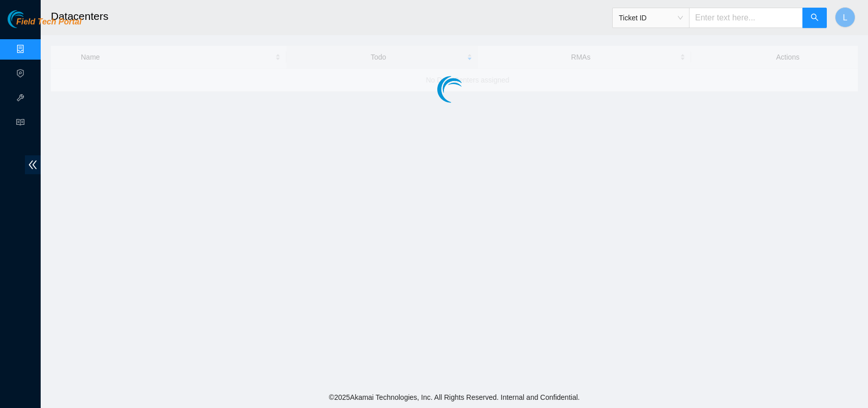 Image resolution: width=868 pixels, height=408 pixels. I want to click on footer: © 2025 Akamai Technologies, Inc. All Rights Reserved. Internal and Confidential., so click(454, 397).